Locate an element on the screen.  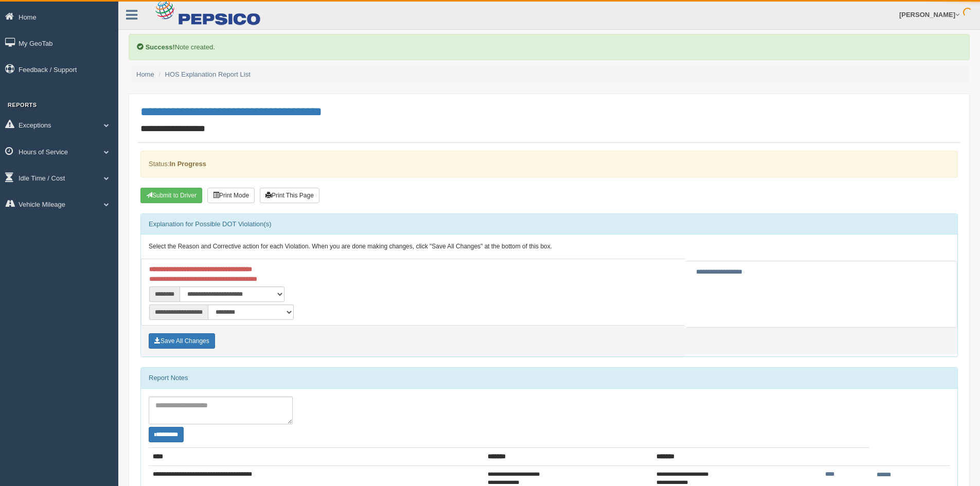
div: Select the Reason and Corrective action for each Violation. When you are done making changes, cli... is located at coordinates (549, 247).